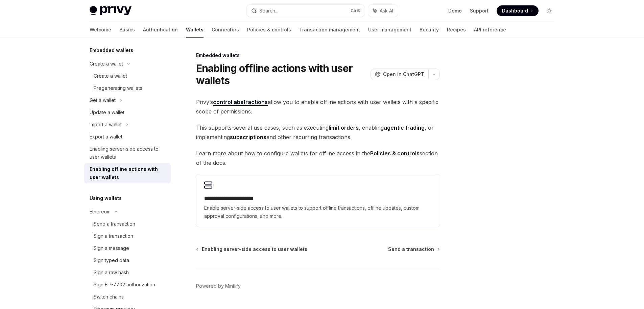 This screenshot has height=309, width=644. Describe the element at coordinates (111, 272) in the screenshot. I see `div: Sign a raw hash` at that location.